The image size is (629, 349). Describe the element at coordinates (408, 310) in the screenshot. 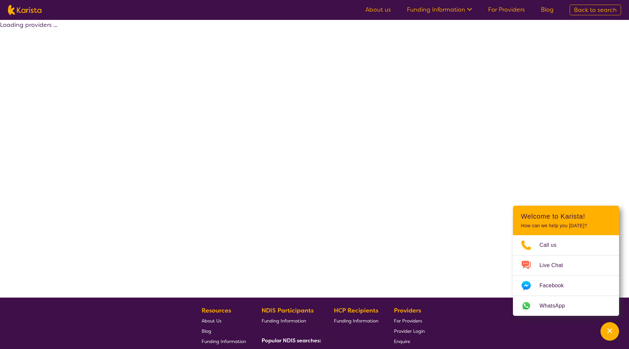

I see `b: Providers` at that location.